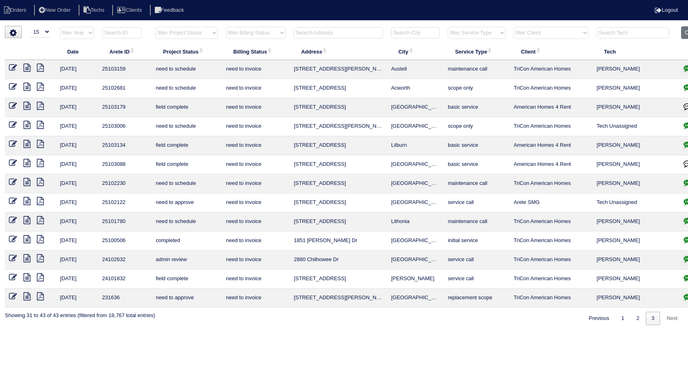  What do you see at coordinates (415, 145) in the screenshot?
I see `td: Lilburn` at bounding box center [415, 145].